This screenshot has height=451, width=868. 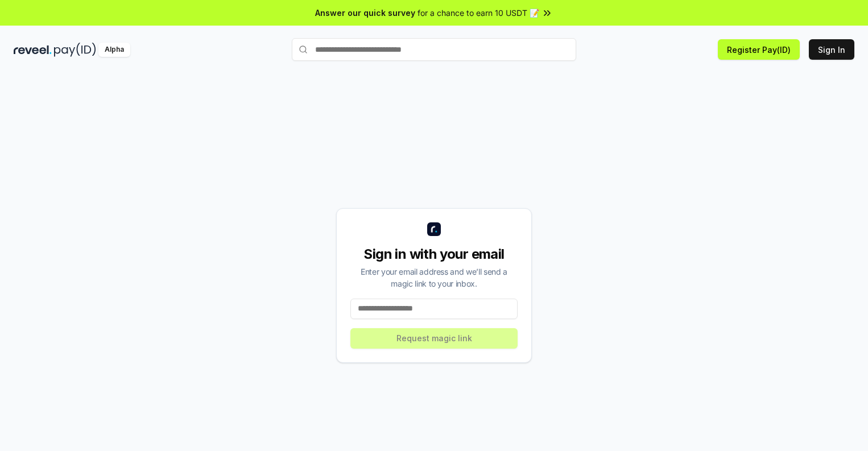 I want to click on img: reveel_dark, so click(x=33, y=50).